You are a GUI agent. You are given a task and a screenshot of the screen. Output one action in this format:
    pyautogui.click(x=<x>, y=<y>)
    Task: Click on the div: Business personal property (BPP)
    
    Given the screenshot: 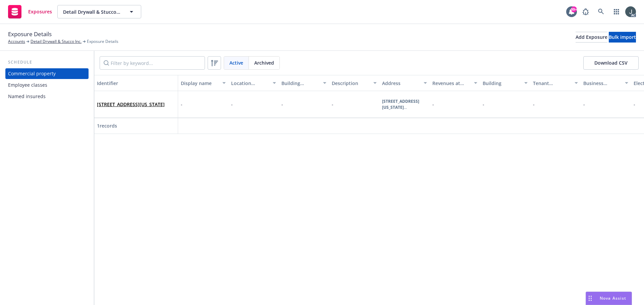 What is the action you would take?
    pyautogui.click(x=602, y=83)
    